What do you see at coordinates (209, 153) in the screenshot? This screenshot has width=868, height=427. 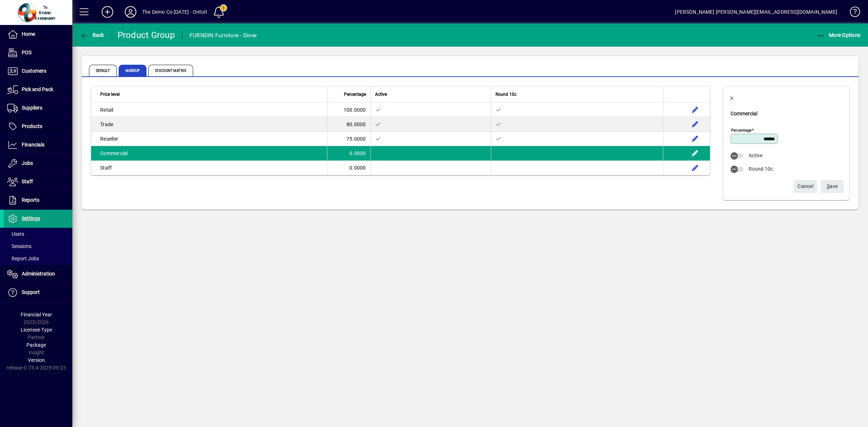 I see `td: Commercial` at bounding box center [209, 153].